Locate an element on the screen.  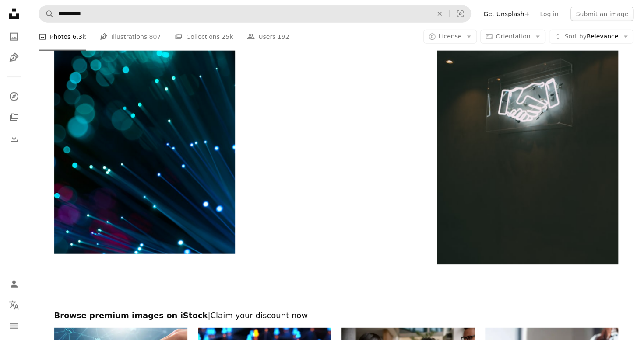
span: 192 is located at coordinates (283, 37).